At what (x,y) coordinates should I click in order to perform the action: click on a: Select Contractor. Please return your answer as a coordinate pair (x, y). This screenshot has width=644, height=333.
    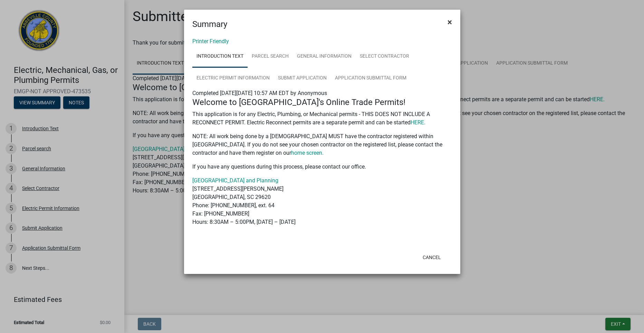
    Looking at the image, I should click on (384, 57).